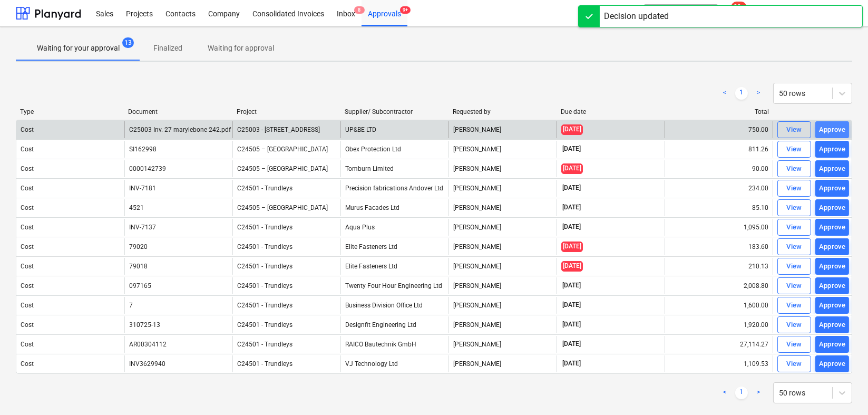  I want to click on div: Elite Fasteners Ltd, so click(394, 247).